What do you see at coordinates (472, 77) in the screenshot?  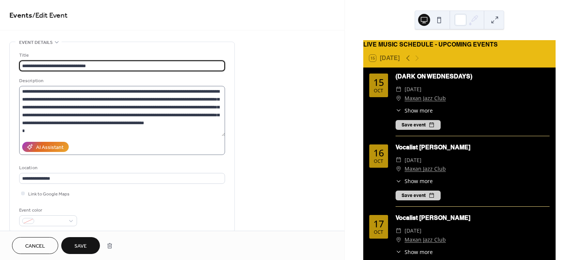 I see `div: (DARK ON WEDNESDAYS)` at bounding box center [472, 77].